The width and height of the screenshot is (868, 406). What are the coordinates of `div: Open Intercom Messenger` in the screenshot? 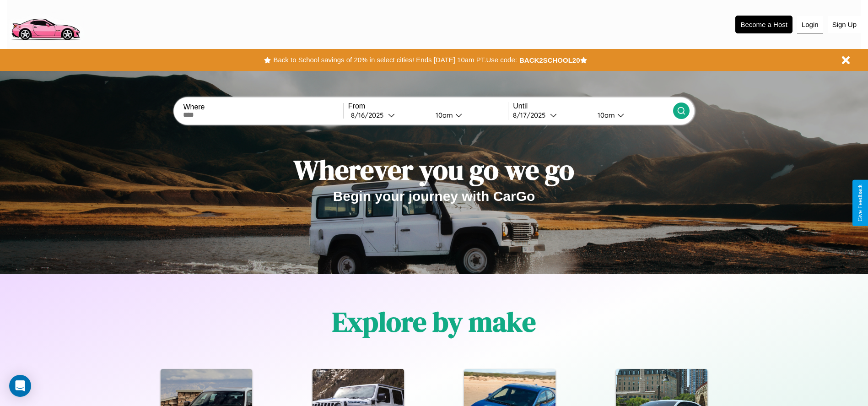 It's located at (20, 386).